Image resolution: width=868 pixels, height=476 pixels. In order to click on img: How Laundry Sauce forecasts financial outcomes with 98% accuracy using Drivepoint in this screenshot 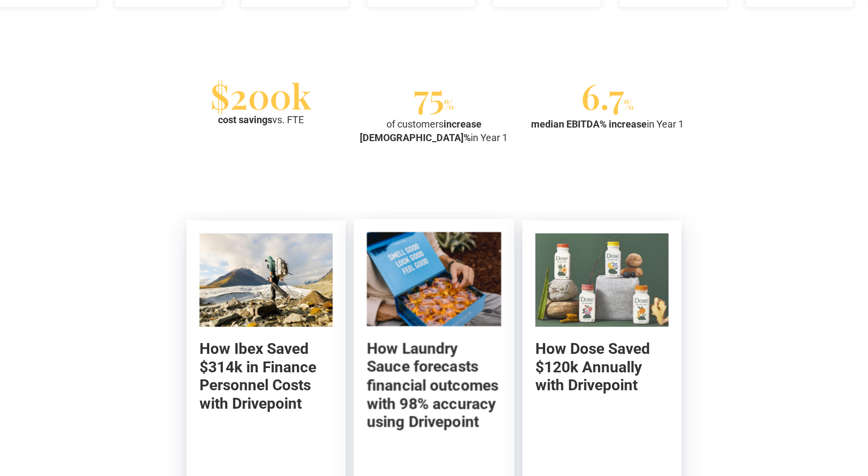, I will do `click(434, 279)`.